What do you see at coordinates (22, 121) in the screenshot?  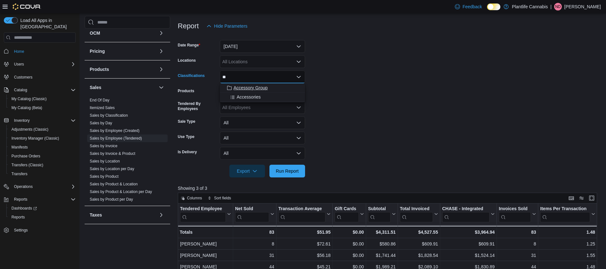 I see `button: Inventory` at bounding box center [22, 121].